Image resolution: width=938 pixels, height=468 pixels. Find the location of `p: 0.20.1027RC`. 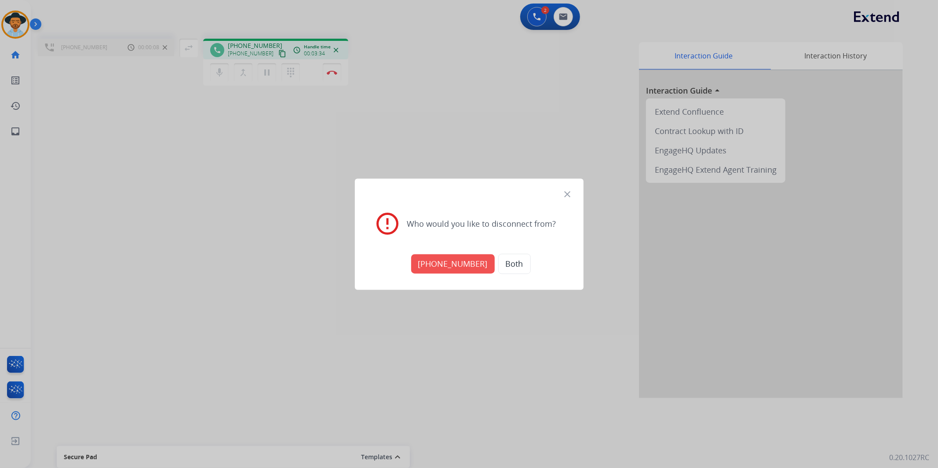

p: 0.20.1027RC is located at coordinates (909, 458).